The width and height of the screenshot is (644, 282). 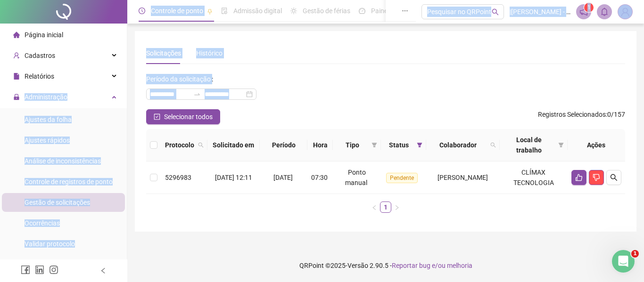 What do you see at coordinates (358, 265) in the screenshot?
I see `span: Versão` at bounding box center [358, 265].